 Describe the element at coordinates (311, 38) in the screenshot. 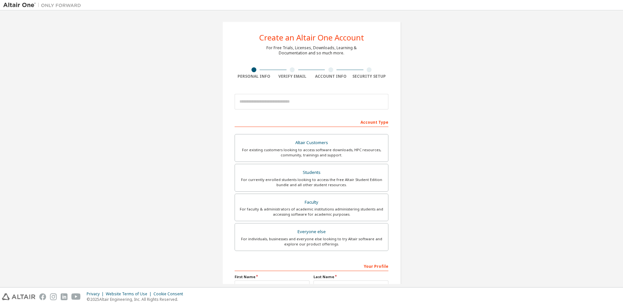

I see `div: Create an Altair One Account` at that location.